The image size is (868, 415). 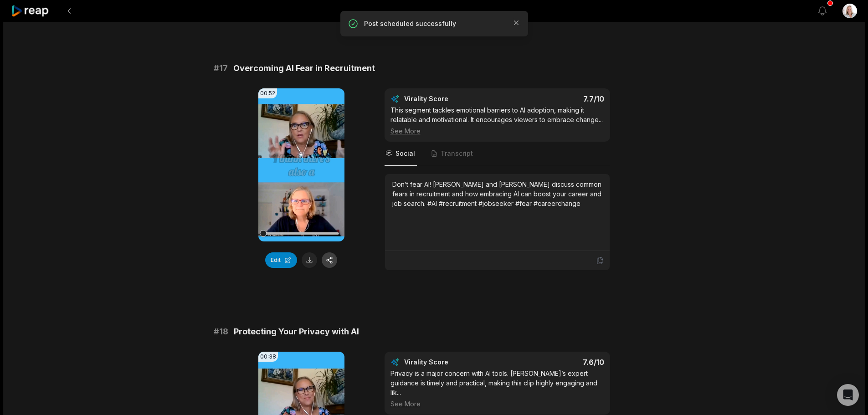 I want to click on div: 7.6 /10, so click(x=555, y=362).